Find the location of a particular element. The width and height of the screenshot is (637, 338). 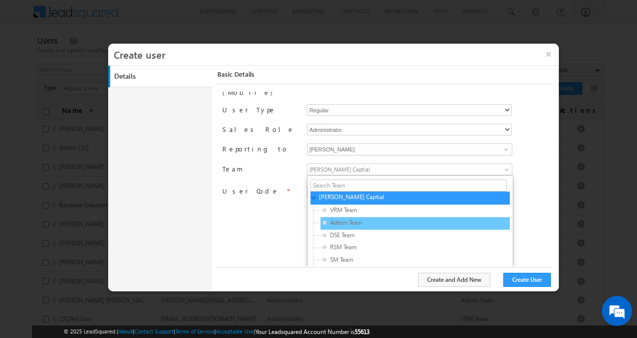

span: VRM Team is located at coordinates (370, 210).